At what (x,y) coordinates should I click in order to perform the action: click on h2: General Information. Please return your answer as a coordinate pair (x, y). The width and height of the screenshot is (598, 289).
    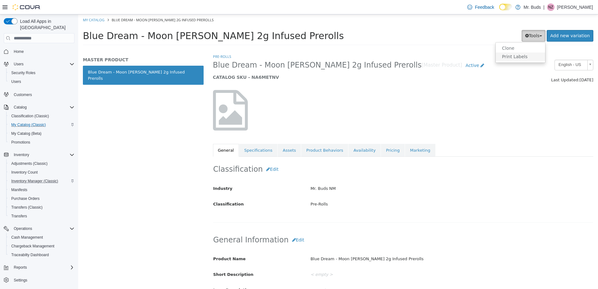
    Looking at the image, I should click on (325, 226).